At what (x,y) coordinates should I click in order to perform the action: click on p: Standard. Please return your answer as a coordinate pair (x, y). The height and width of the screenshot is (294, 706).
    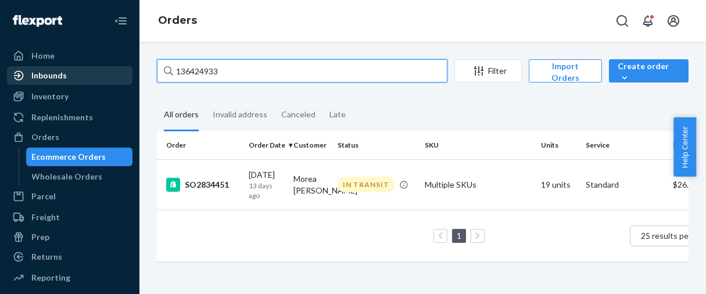
    Looking at the image, I should click on (624, 185).